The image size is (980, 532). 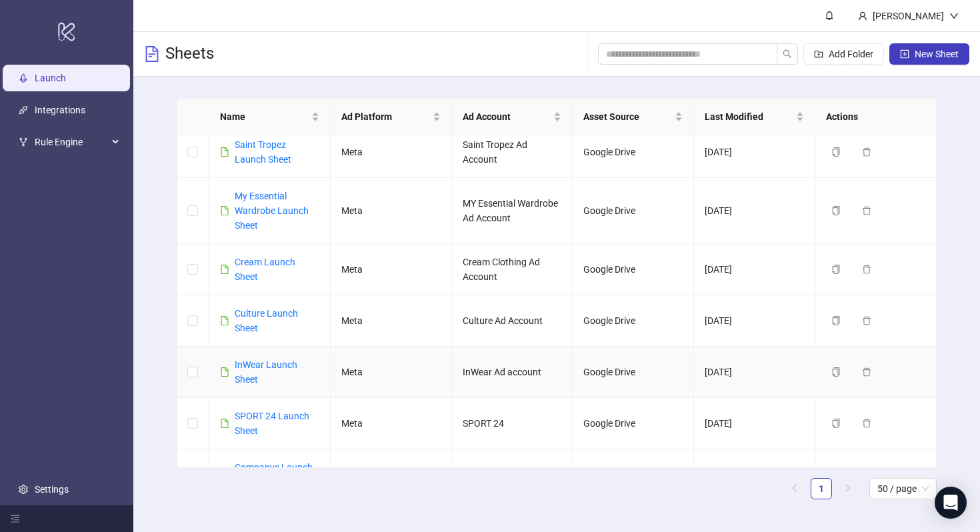 What do you see at coordinates (512, 372) in the screenshot?
I see `td: InWear Ad account` at bounding box center [512, 372].